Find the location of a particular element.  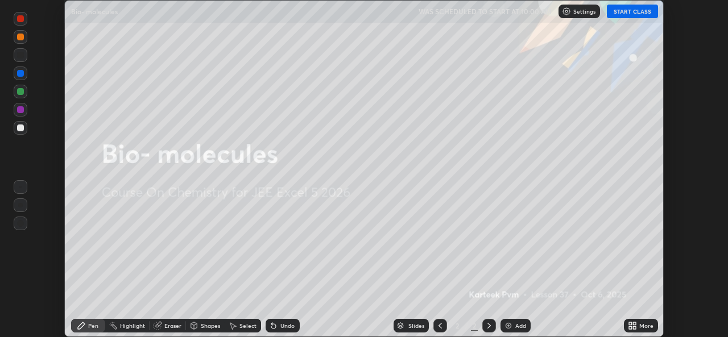

p: Settings is located at coordinates (584, 11).